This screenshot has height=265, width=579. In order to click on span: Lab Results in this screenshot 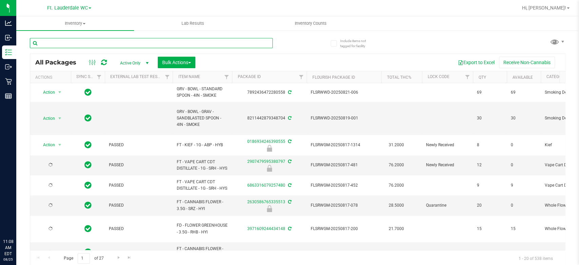, I will do `click(193, 23)`.